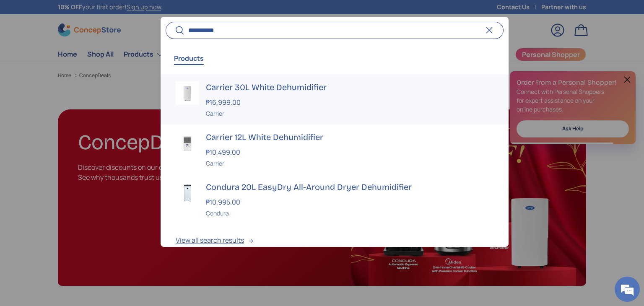  What do you see at coordinates (188, 59) in the screenshot?
I see `button: Products` at bounding box center [188, 59].